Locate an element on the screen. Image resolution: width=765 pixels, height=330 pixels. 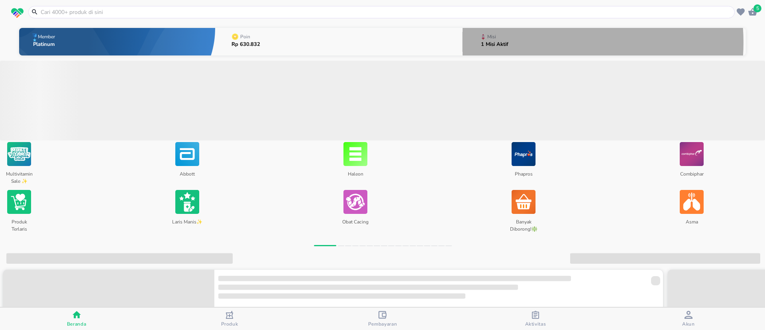
p: Member is located at coordinates (46, 37).